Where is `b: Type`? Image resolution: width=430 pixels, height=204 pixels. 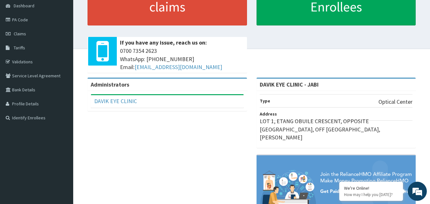 b: Type is located at coordinates (265, 101).